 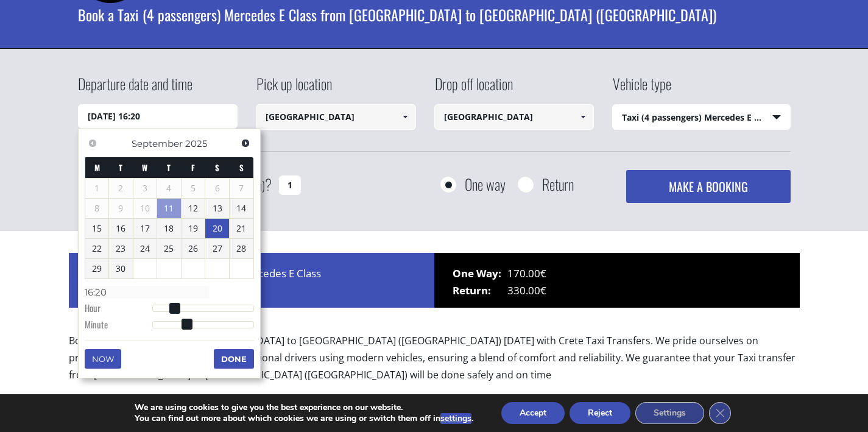 What do you see at coordinates (336, 117) in the screenshot?
I see `input: Select pickup location` at bounding box center [336, 117].